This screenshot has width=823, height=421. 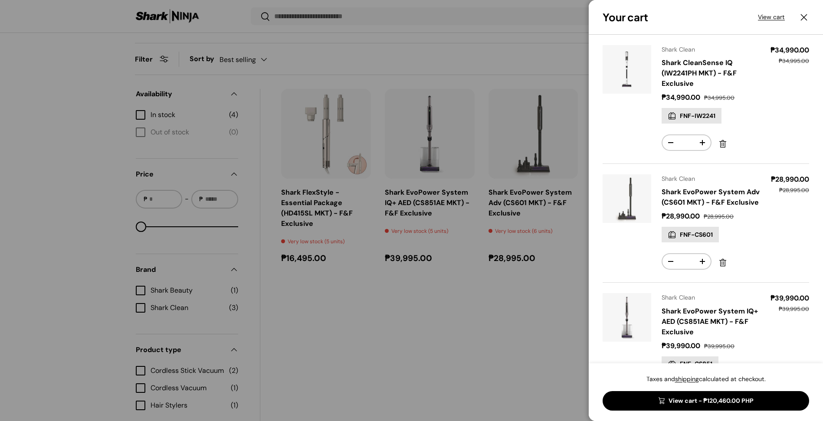 What do you see at coordinates (95, 54) in the screenshot?
I see `div: Chat with us now` at bounding box center [95, 54].